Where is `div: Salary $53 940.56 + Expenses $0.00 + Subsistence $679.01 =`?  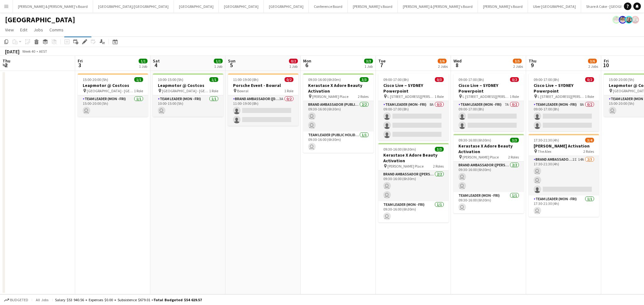 div: Salary $53 940.56 + Expenses $0.00 + Subsistence $679.01 = is located at coordinates (129, 300).